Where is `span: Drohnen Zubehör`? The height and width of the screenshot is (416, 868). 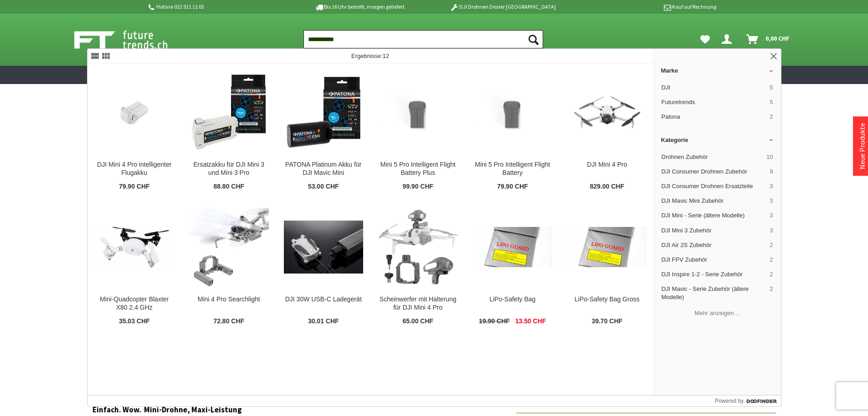 span: Drohnen Zubehör is located at coordinates (712, 157).